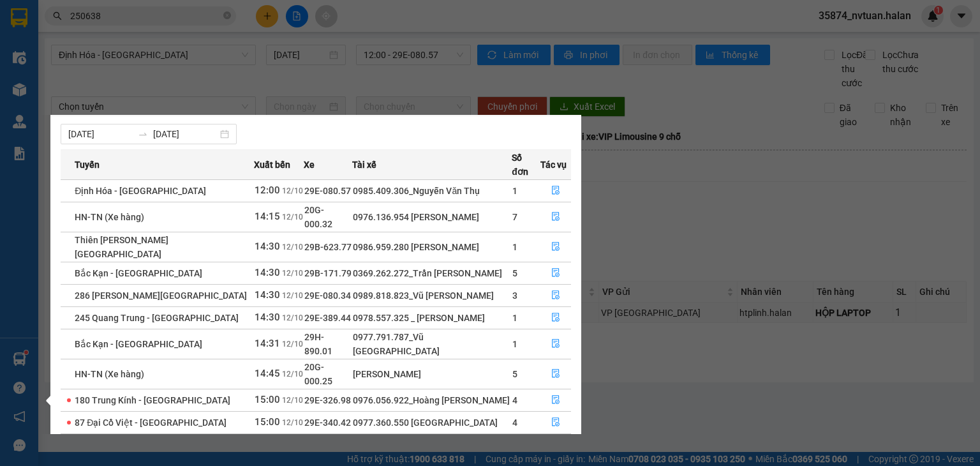 The width and height of the screenshot is (980, 466). What do you see at coordinates (101, 134) in the screenshot?
I see `input: Từ ngày` at bounding box center [101, 134].